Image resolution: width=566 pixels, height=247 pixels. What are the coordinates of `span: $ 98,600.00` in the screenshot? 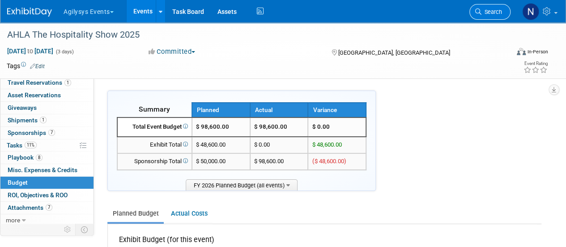 It's located at (213, 126).